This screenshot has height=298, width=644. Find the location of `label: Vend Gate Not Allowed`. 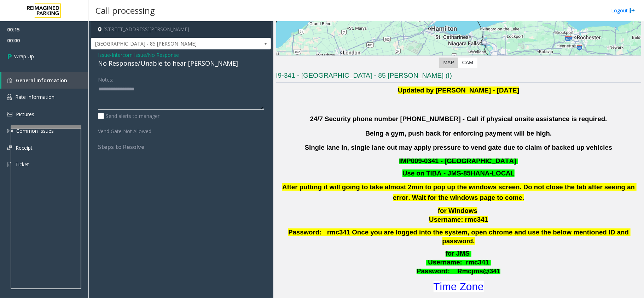

label: Vend Gate Not Allowed is located at coordinates (131, 130).